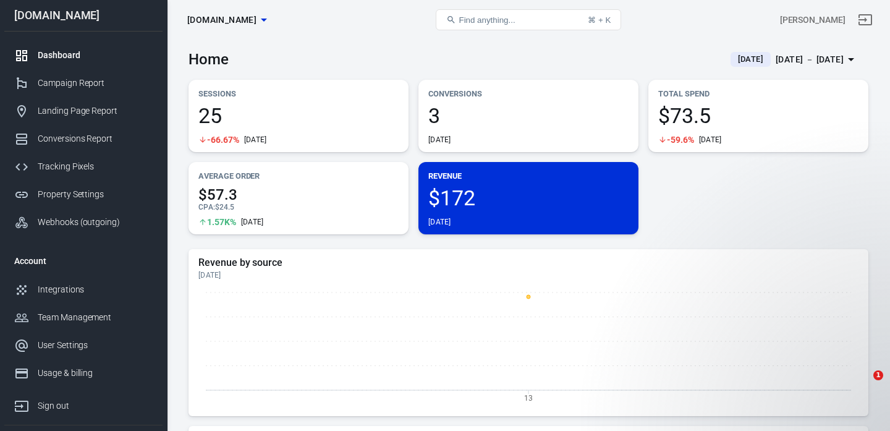 The width and height of the screenshot is (890, 431). I want to click on span: CPA :, so click(206, 207).